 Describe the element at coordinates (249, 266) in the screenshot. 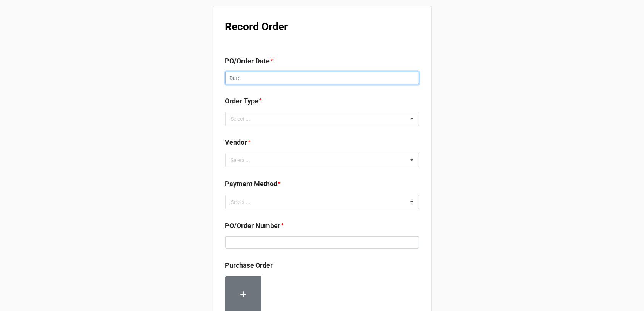

I see `label: Purchase Order` at that location.